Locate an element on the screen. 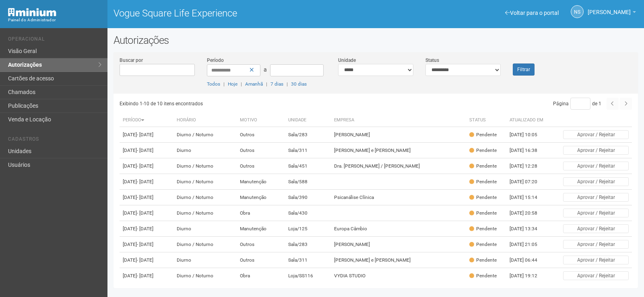 This screenshot has width=644, height=297. th: Unidade is located at coordinates (308, 120).